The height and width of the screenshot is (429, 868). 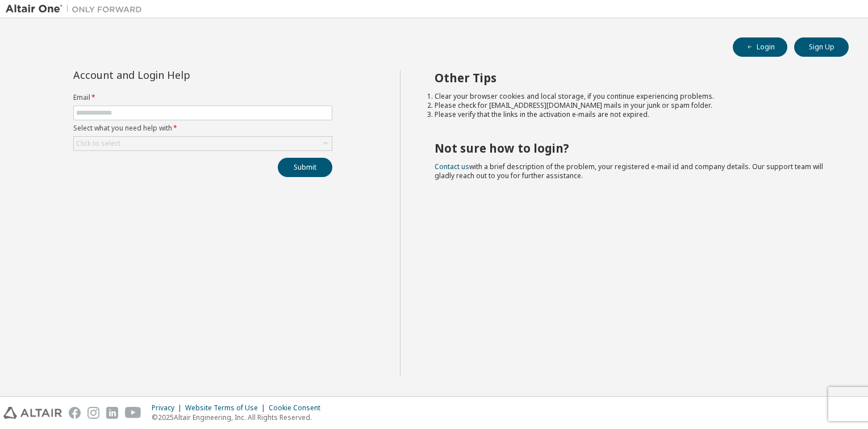 I want to click on h2: Not sure how to login?, so click(x=631, y=148).